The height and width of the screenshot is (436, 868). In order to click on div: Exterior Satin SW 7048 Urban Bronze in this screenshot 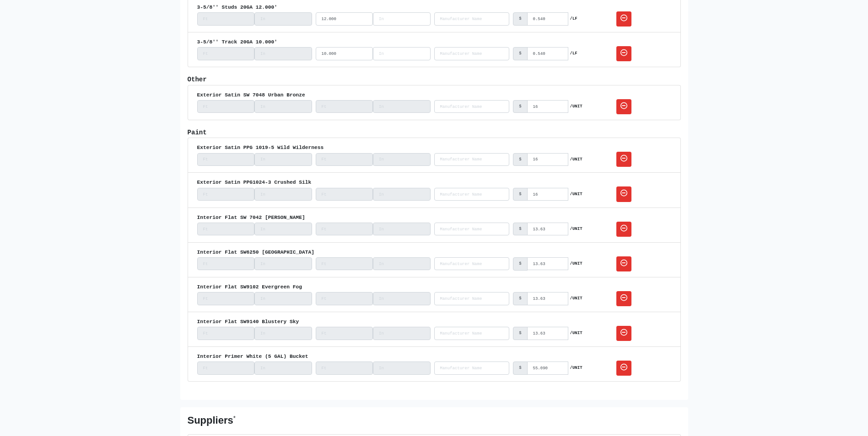, I will do `click(434, 95)`.